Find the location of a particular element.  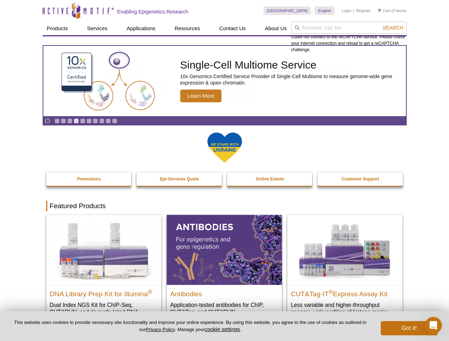

h2: DNA Library Prep Kit for Illumina is located at coordinates (104, 293).